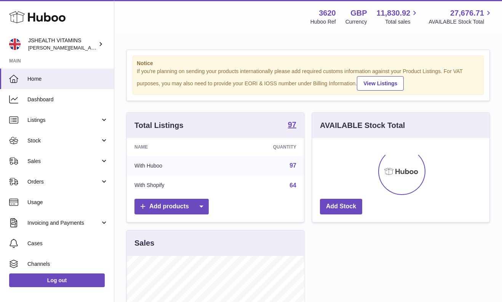 The width and height of the screenshot is (502, 302). I want to click on td: With Huboo, so click(174, 166).